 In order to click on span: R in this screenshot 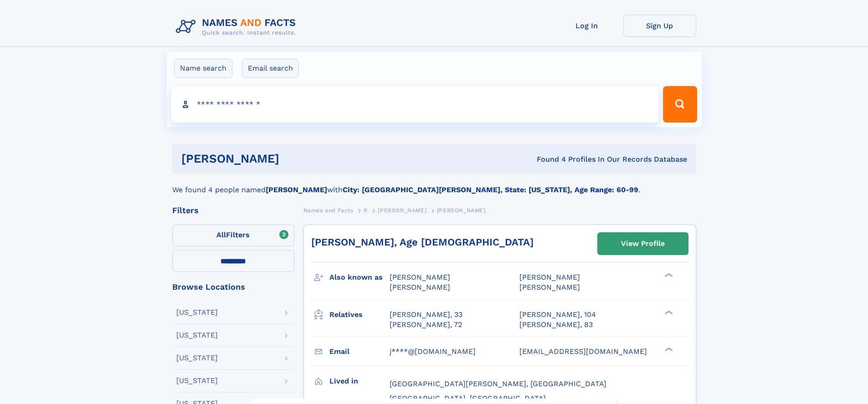, I will do `click(365, 210)`.